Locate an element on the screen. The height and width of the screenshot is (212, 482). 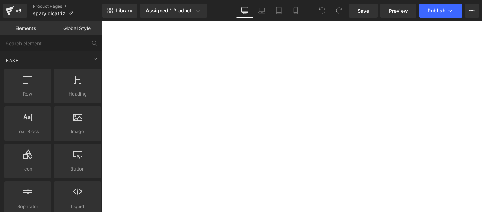
a: Laptop is located at coordinates (262, 11).